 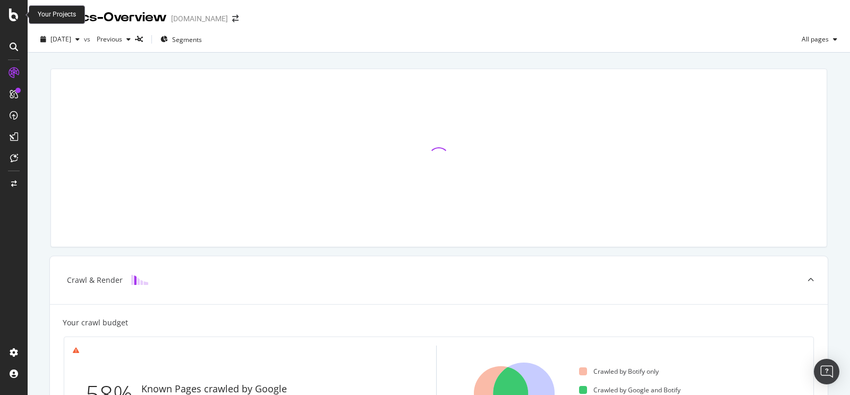 What do you see at coordinates (181, 39) in the screenshot?
I see `button: Segments` at bounding box center [181, 39].